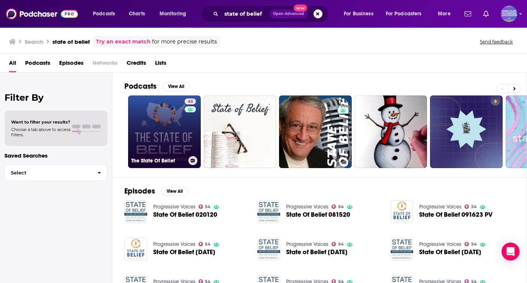  Describe the element at coordinates (269, 212) in the screenshot. I see `img: State Of Belief 081520` at that location.